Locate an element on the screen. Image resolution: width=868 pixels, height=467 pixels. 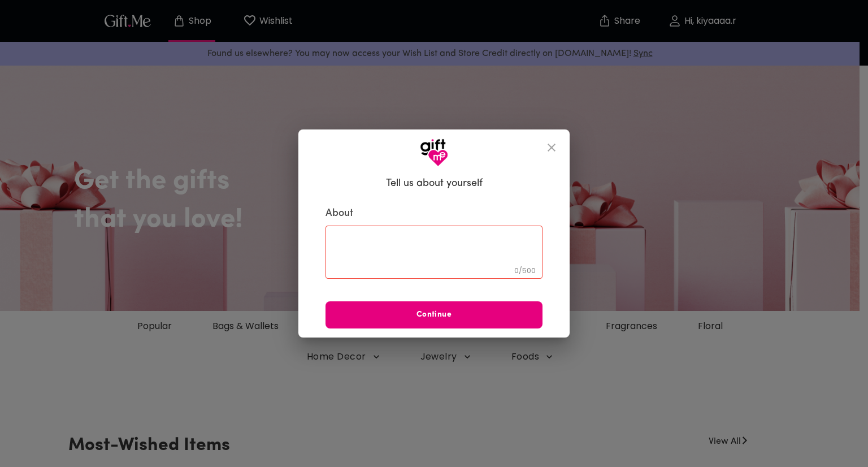
button: Continue is located at coordinates (434, 315).